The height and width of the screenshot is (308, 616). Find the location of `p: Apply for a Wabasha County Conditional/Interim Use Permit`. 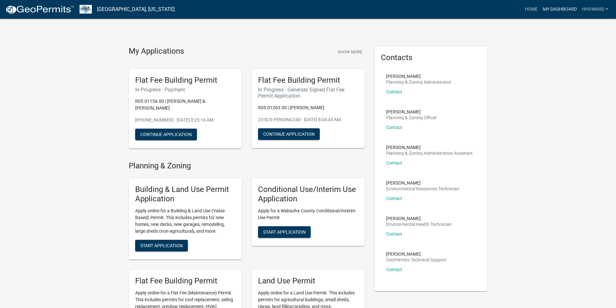

p: Apply for a Wabasha County Conditional/Interim Use Permit is located at coordinates (308, 214).